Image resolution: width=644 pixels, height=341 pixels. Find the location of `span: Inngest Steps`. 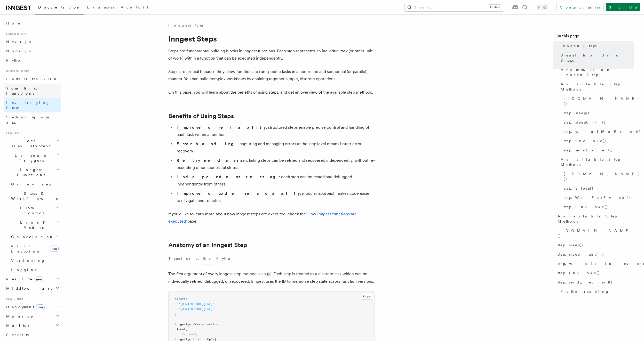

span: Inngest Steps is located at coordinates (577, 46).